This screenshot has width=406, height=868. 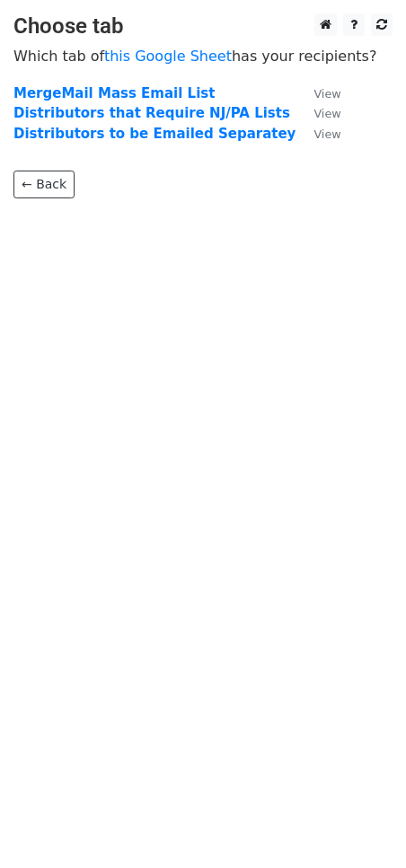 I want to click on strong: MergeMail Mass Email List, so click(x=114, y=93).